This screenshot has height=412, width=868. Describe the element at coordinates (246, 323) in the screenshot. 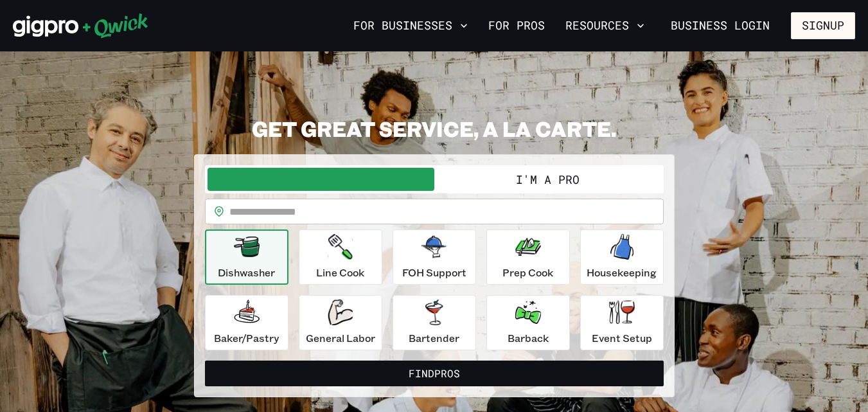

I see `button: Baker/Pastry` at that location.